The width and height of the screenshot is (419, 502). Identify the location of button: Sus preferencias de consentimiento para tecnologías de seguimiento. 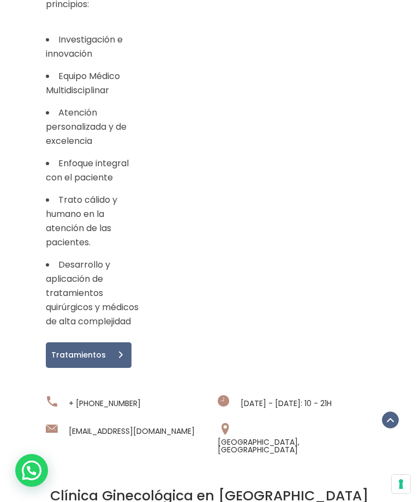
(401, 484).